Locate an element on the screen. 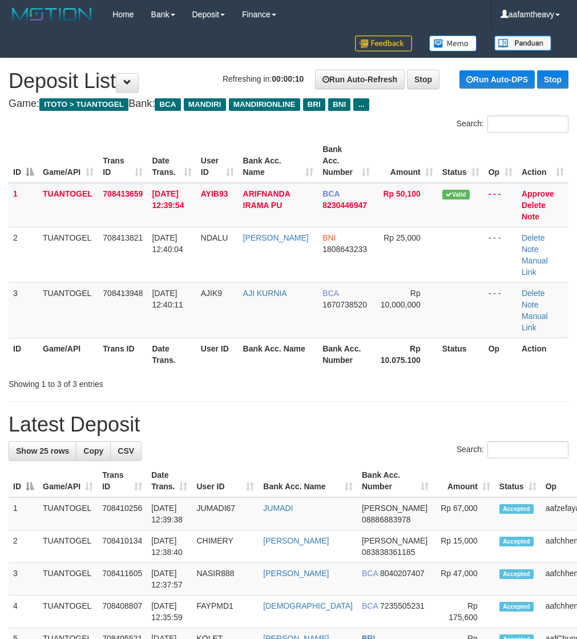 The width and height of the screenshot is (577, 639). span: Rp 25,000 is located at coordinates (402, 238).